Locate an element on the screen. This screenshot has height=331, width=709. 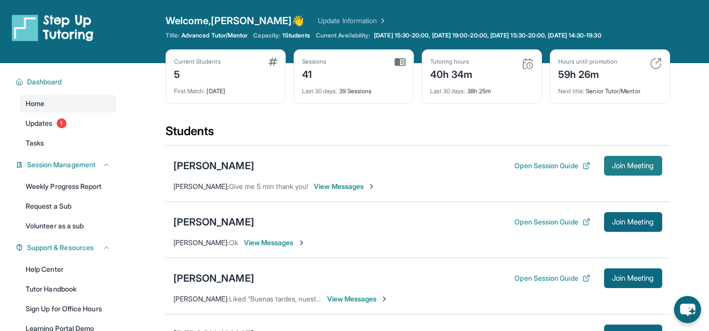
img: Chevron Right is located at coordinates (382, 21).